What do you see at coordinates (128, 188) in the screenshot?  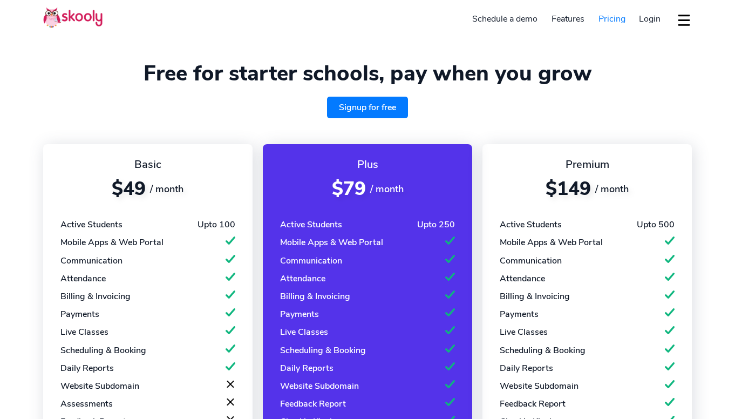 I see `span: $49` at bounding box center [128, 188].